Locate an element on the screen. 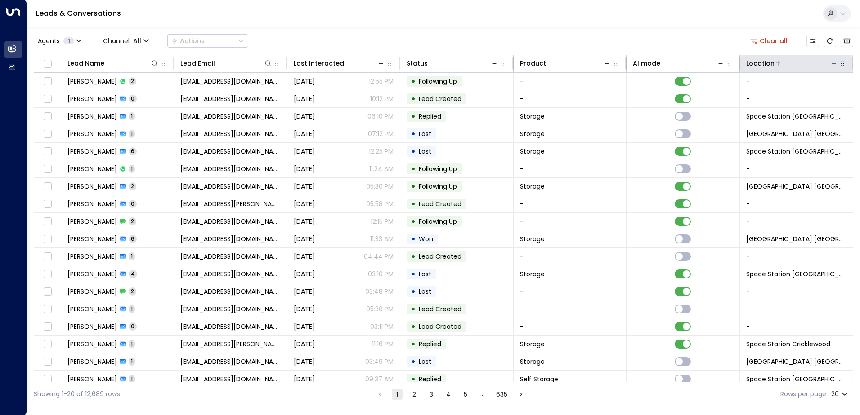 The height and width of the screenshot is (415, 860). span: Jim Newbold is located at coordinates (92, 222).